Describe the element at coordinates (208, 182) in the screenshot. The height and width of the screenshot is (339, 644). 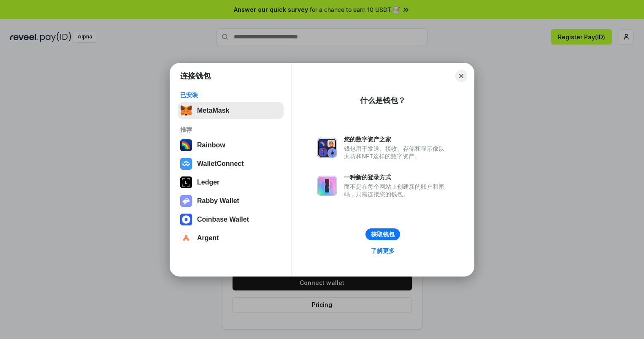
I see `div: Ledger` at that location.